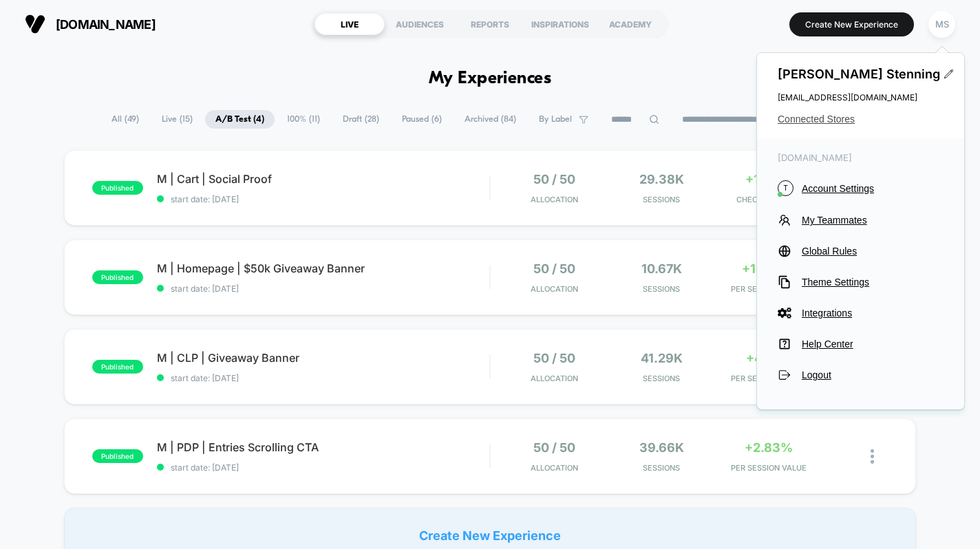 The image size is (980, 549). What do you see at coordinates (769, 268) in the screenshot?
I see `span: +16.83%` at bounding box center [769, 268].